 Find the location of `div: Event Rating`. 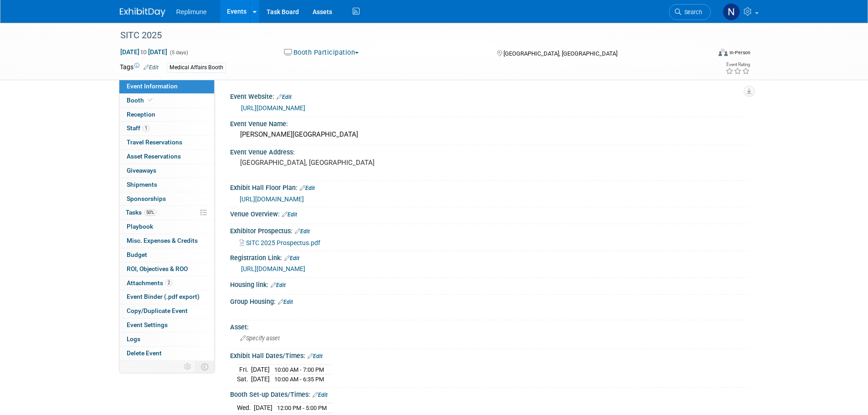

div: Event Rating is located at coordinates (737, 64).